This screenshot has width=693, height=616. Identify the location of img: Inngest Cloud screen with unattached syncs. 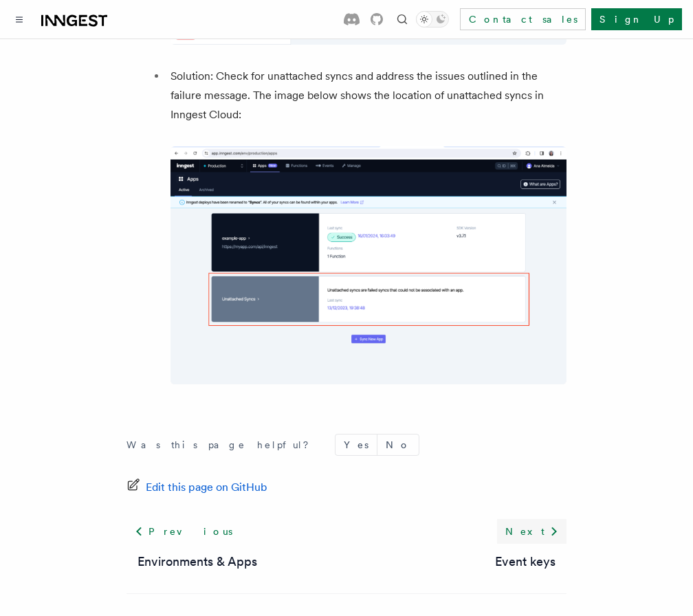
(368, 265).